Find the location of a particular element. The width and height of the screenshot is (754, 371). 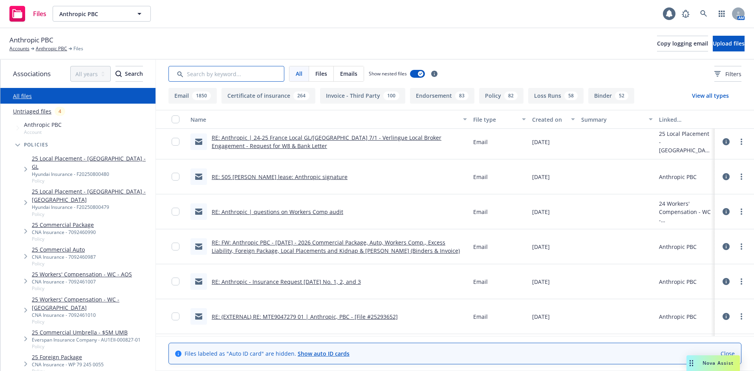

span: Policies is located at coordinates (36, 145).